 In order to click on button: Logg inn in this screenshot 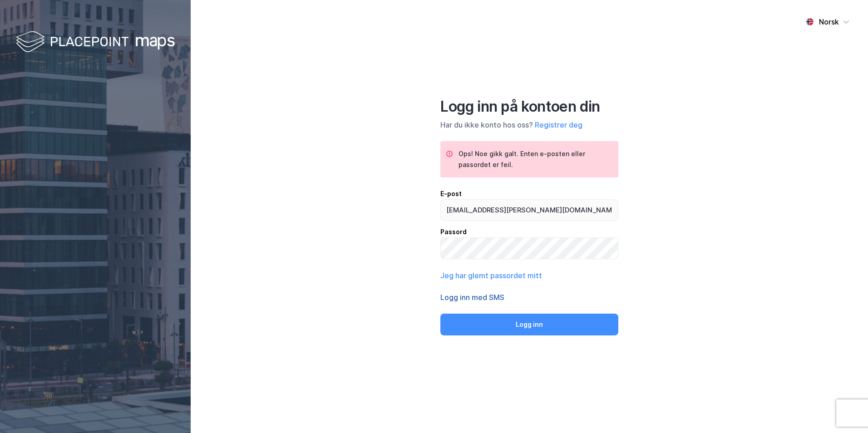, I will do `click(530, 325)`.